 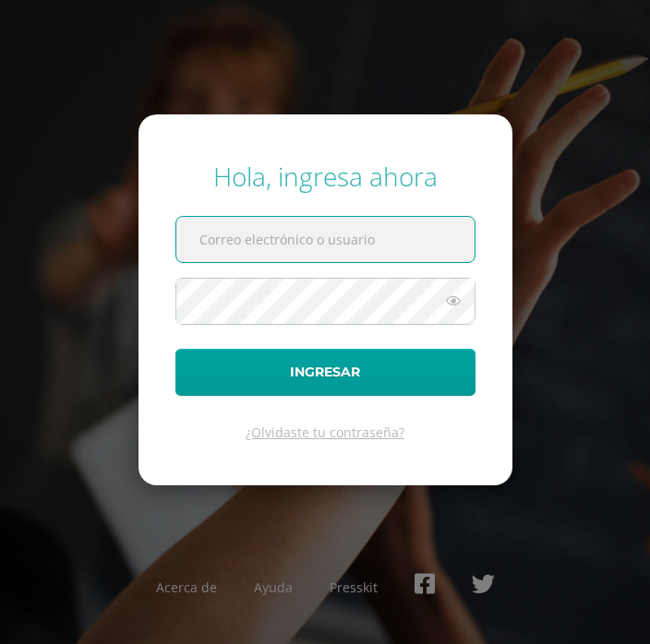 I want to click on a: ¿Olvidaste tu contraseña?, so click(x=325, y=432).